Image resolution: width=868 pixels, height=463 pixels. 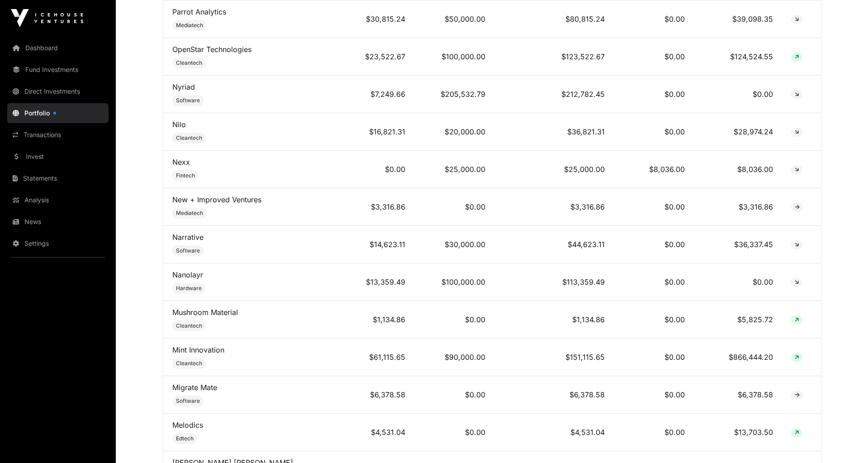 What do you see at coordinates (377, 20) in the screenshot?
I see `td: $30,815.24` at bounding box center [377, 20].